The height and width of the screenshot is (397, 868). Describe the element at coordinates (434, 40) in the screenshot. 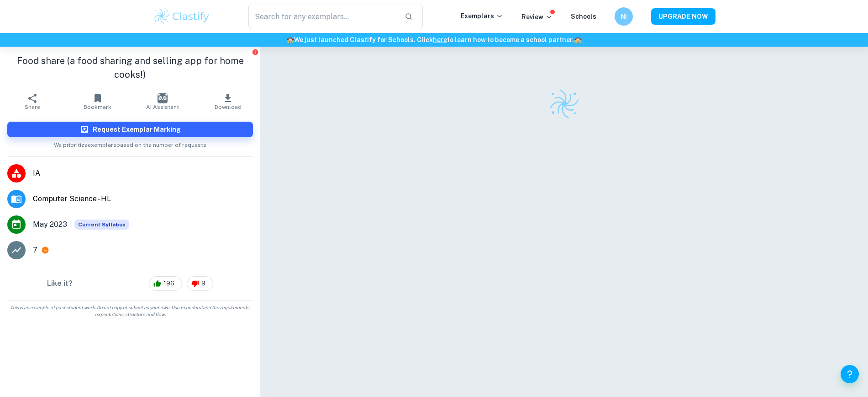

I see `h6: We just launched Clastify for Schools. Click to learn how to become a school partner.` at that location.